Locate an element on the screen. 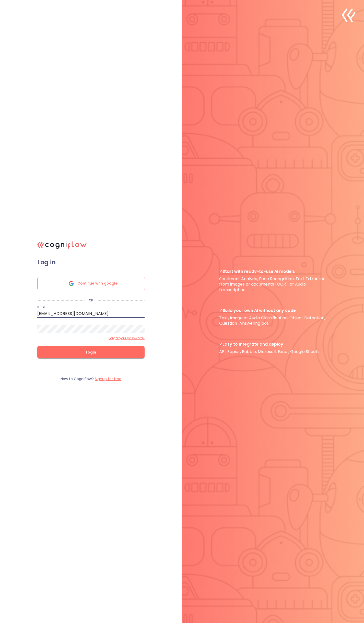 Image resolution: width=364 pixels, height=623 pixels. label: Email is located at coordinates (41, 307).